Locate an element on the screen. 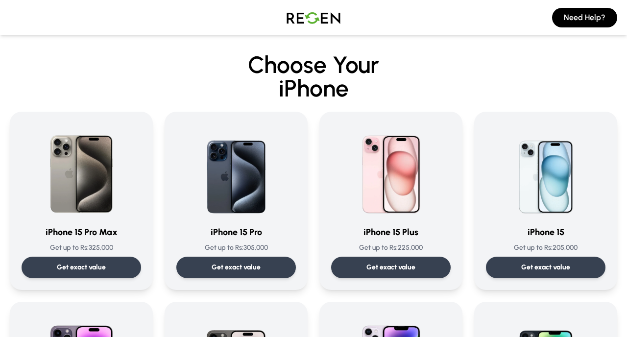 This screenshot has width=627, height=337. img: Logo is located at coordinates (314, 18).